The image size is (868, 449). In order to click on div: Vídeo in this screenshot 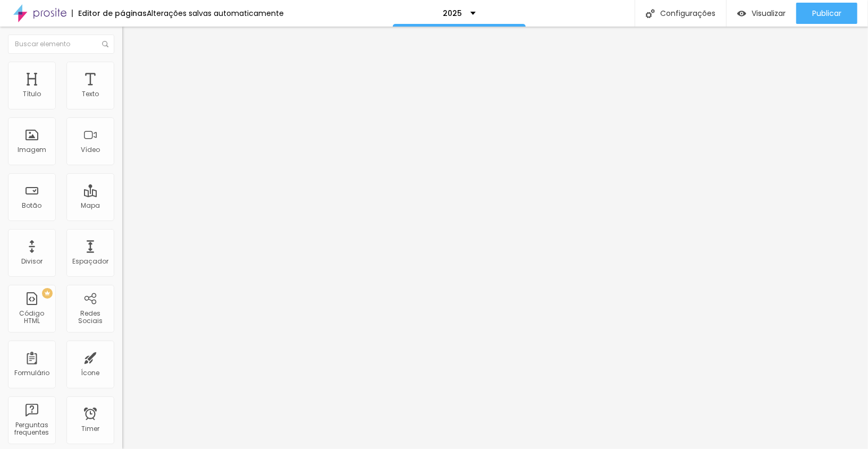, I will do `click(90, 150)`.